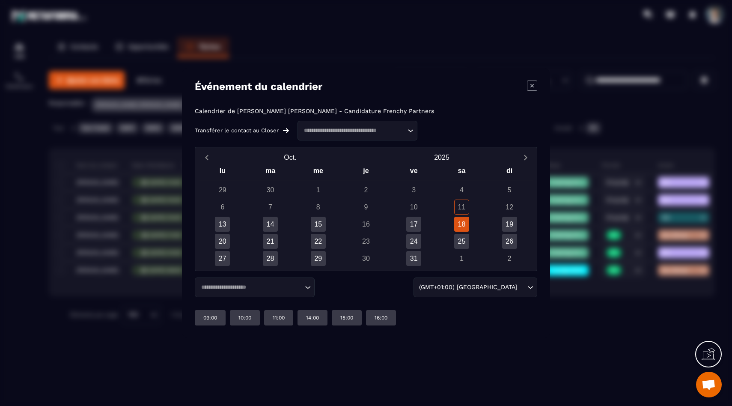 This screenshot has height=406, width=732. I want to click on div: di, so click(509, 172).